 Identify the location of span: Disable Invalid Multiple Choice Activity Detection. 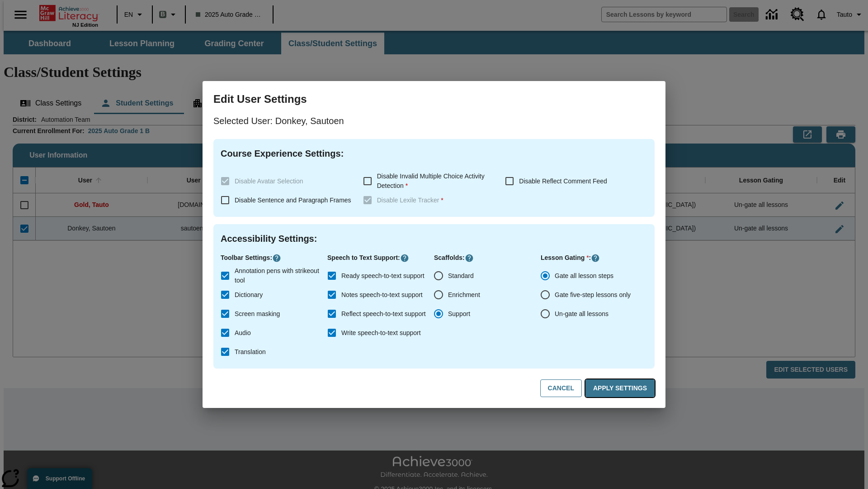
(431, 181).